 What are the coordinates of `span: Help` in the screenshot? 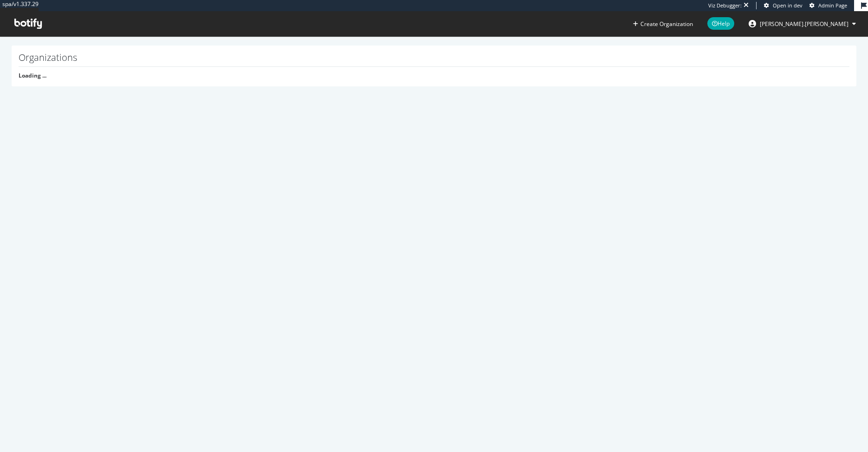 It's located at (721, 23).